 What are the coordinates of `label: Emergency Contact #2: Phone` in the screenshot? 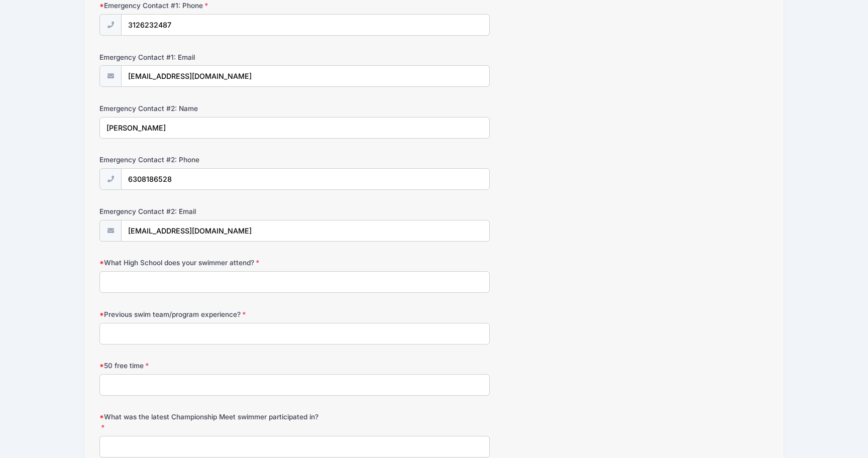 It's located at (211, 159).